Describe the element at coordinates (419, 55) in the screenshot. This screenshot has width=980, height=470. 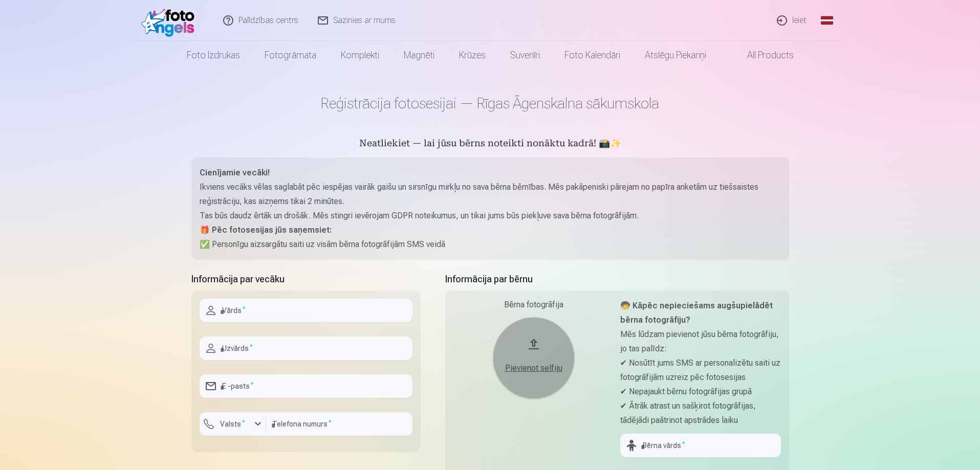
I see `a: Magnēti` at that location.